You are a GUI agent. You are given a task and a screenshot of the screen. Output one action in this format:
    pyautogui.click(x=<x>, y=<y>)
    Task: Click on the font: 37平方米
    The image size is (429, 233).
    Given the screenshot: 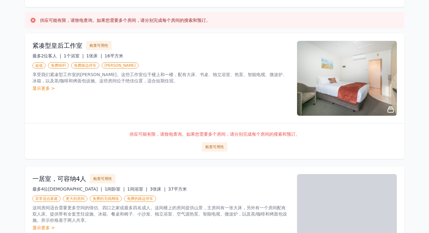 What is the action you would take?
    pyautogui.click(x=177, y=189)
    